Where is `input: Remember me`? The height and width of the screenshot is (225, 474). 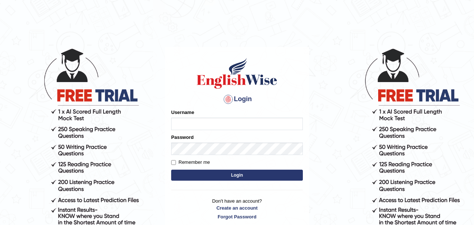
input: Remember me is located at coordinates (173, 162).